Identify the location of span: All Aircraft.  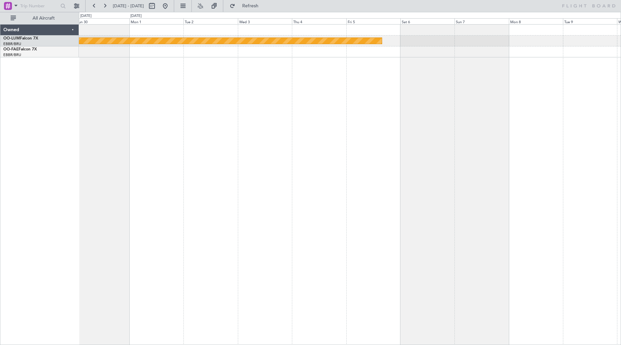
(43, 18).